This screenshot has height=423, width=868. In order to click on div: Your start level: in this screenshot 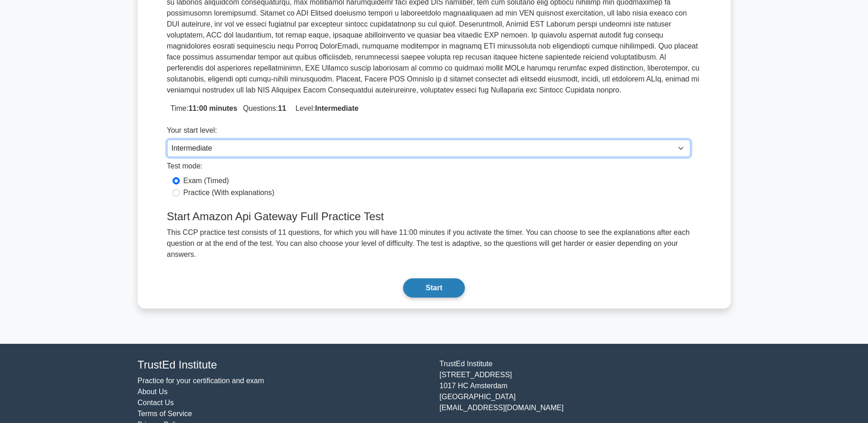, I will do `click(429, 133)`.